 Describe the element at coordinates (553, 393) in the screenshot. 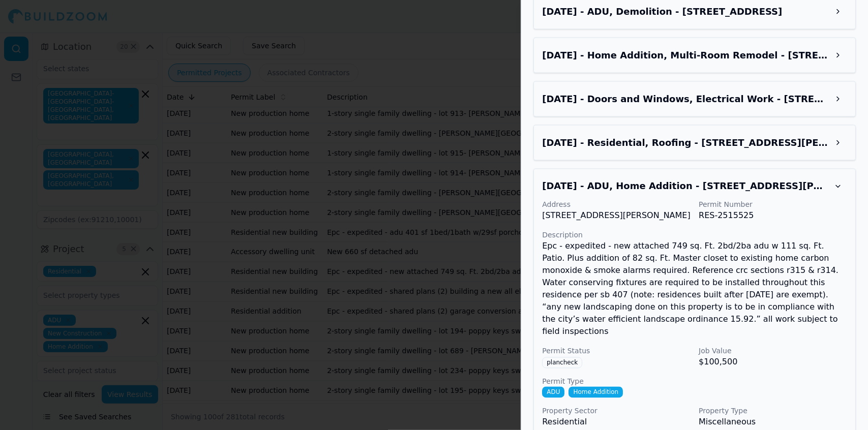

I see `span: ADU` at that location.